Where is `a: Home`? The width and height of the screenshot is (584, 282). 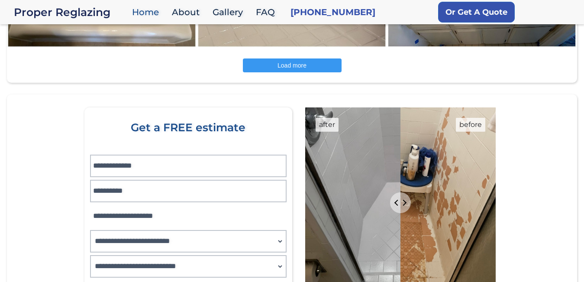
a: Home is located at coordinates (148, 12).